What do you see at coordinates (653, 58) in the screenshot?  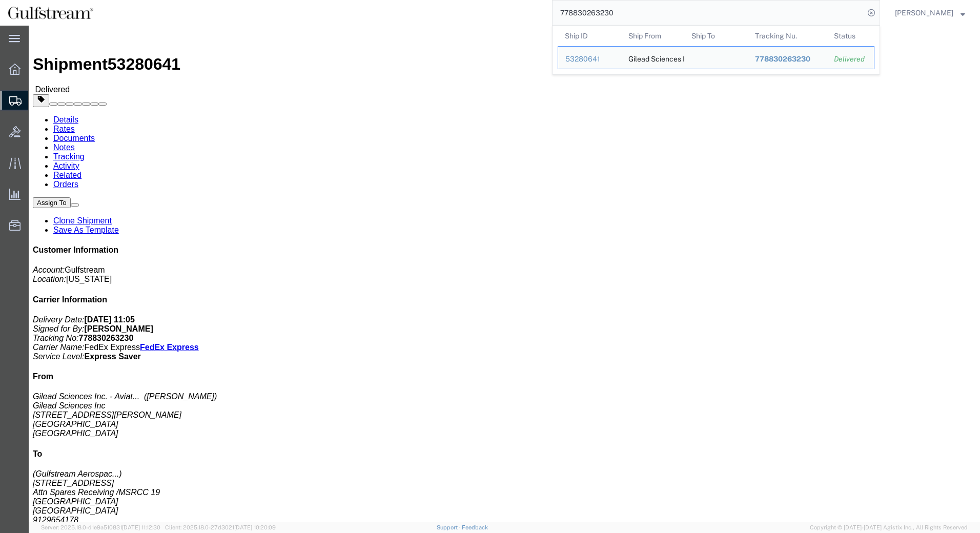 I see `div: Gilead Sciences Inc. - Aviation` at bounding box center [653, 58].